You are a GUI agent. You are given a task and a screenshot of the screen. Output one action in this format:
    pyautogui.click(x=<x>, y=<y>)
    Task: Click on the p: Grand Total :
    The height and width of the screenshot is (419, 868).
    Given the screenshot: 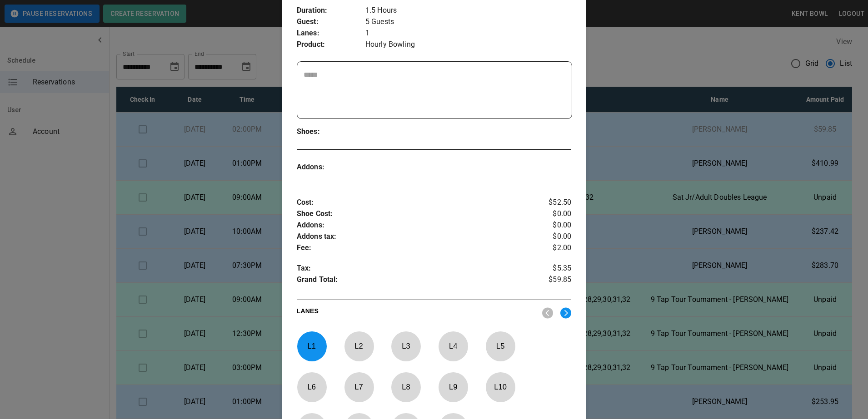 What is the action you would take?
    pyautogui.click(x=411, y=281)
    